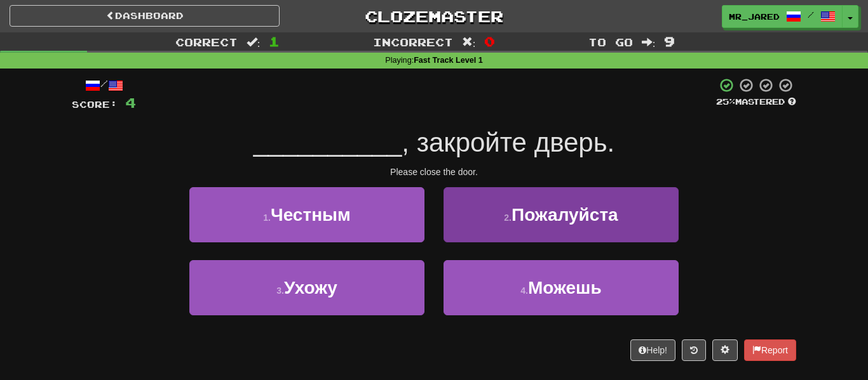  I want to click on span: Correct, so click(206, 42).